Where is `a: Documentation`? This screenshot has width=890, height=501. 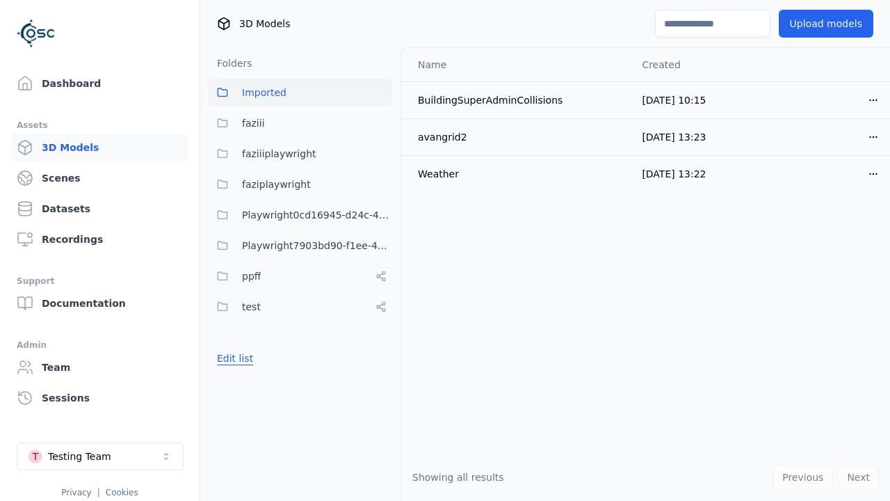 a: Documentation is located at coordinates (99, 303).